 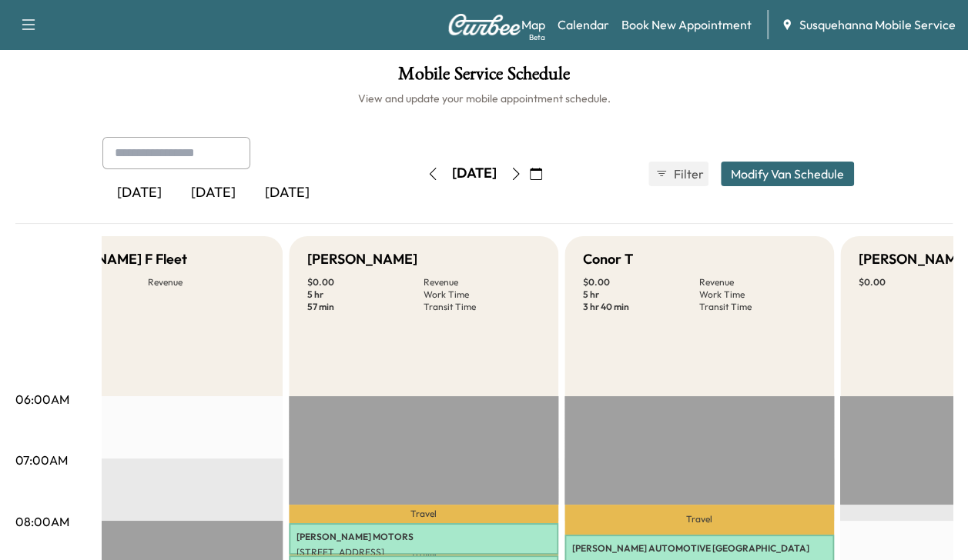 What do you see at coordinates (787, 174) in the screenshot?
I see `button: Modify Van Schedule` at bounding box center [787, 174].